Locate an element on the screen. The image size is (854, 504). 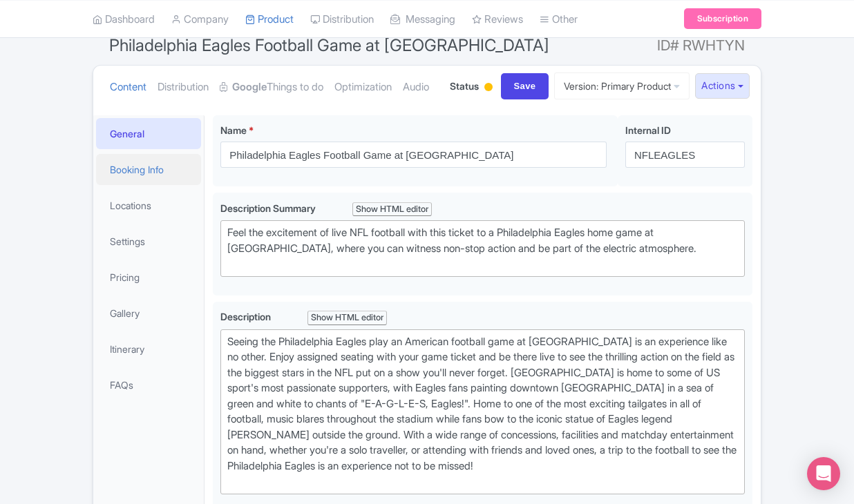
a: Locations is located at coordinates (149, 205).